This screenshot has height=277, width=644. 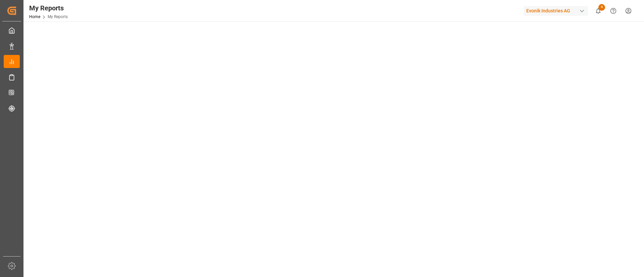 I want to click on div: Evonik Industries AG, so click(x=556, y=11).